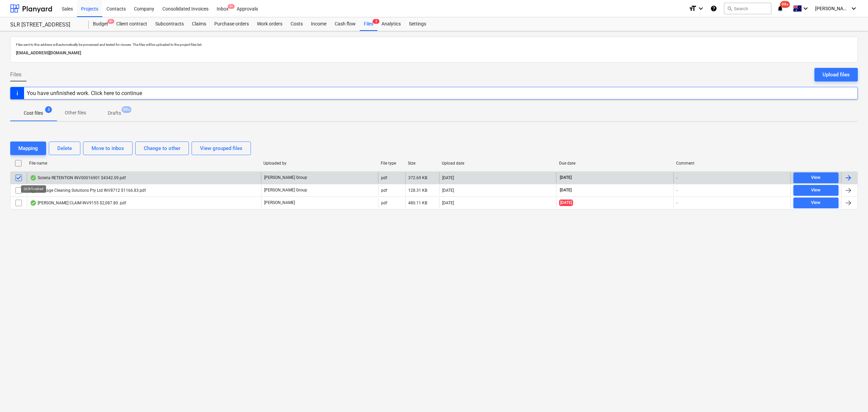 The image size is (868, 412). What do you see at coordinates (417, 24) in the screenshot?
I see `div: Settings` at bounding box center [417, 24].